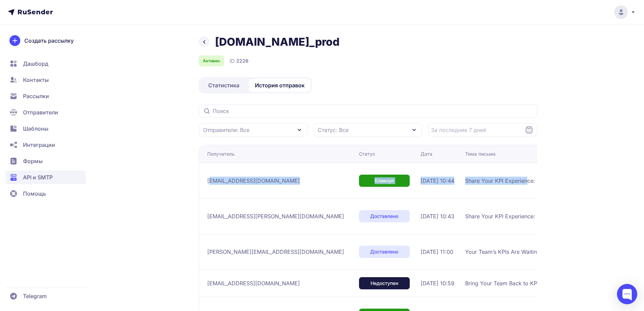  What do you see at coordinates (482, 130) in the screenshot?
I see `input: Datepicker input` at bounding box center [482, 130].